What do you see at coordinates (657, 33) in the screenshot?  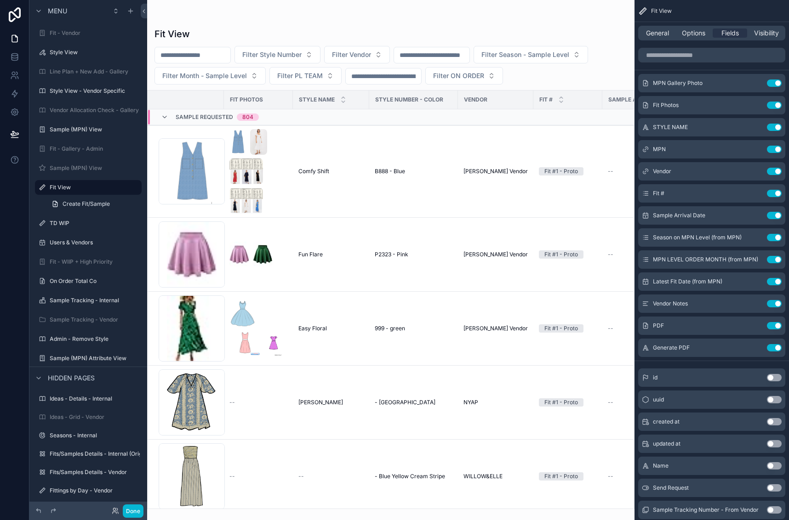 I see `span: General` at bounding box center [657, 33].